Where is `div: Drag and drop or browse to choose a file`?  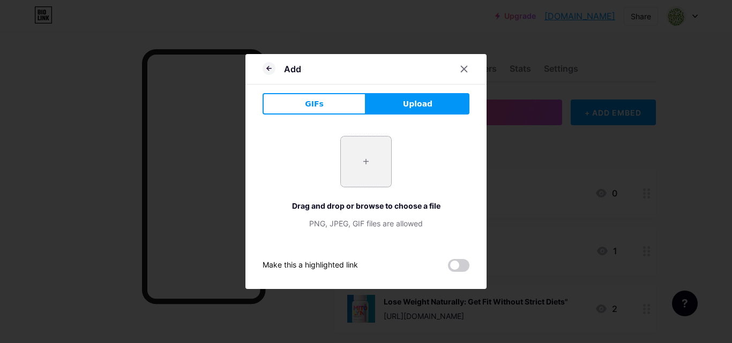 div: Drag and drop or browse to choose a file is located at coordinates (366, 206).